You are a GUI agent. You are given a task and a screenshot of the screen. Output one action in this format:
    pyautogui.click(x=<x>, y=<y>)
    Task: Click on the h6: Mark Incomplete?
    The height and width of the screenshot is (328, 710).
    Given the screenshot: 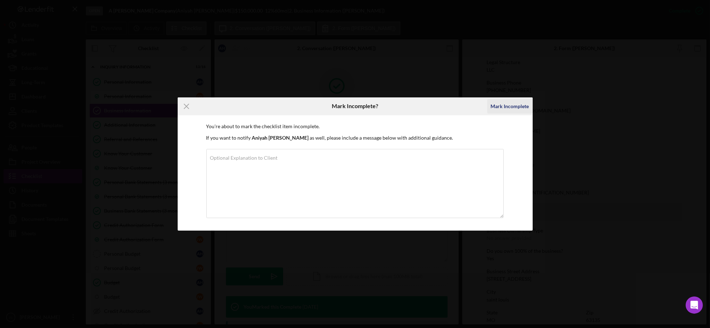 What is the action you would take?
    pyautogui.click(x=355, y=106)
    